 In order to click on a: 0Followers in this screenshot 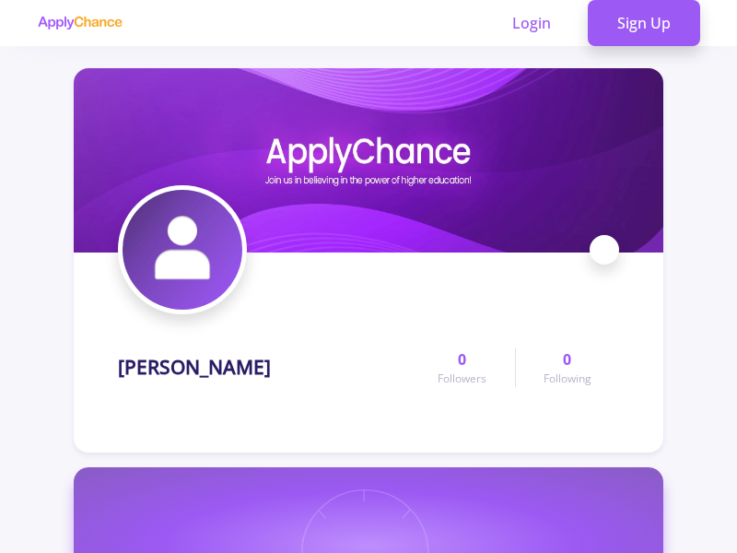, I will do `click(462, 368)`.